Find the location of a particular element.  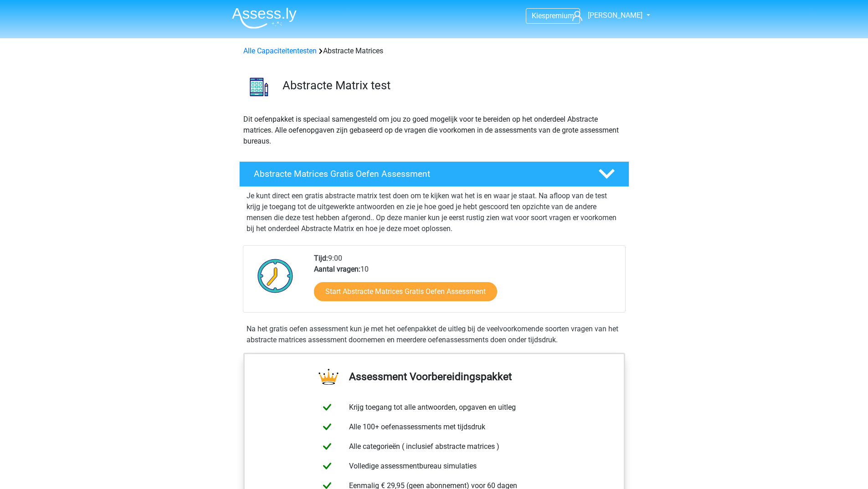

p: Je kunt direct een gratis abstracte matrix test doen om te kijken wat het is en waar je staat. Na... is located at coordinates (434, 212).